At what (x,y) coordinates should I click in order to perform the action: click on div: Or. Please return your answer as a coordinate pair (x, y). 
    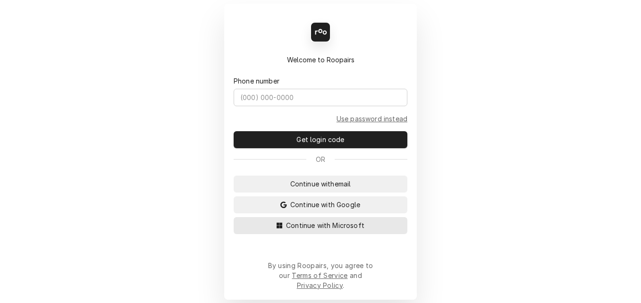
    Looking at the image, I should click on (320, 159).